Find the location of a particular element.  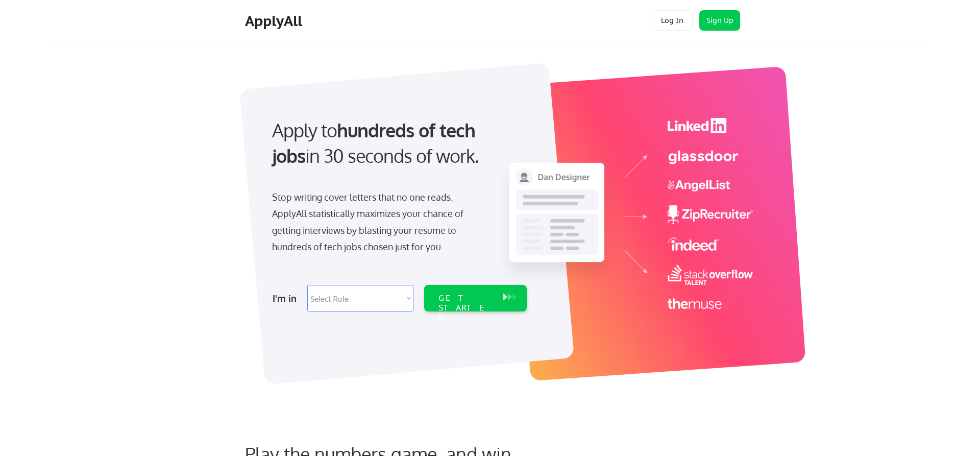

button: Log In is located at coordinates (672, 20).